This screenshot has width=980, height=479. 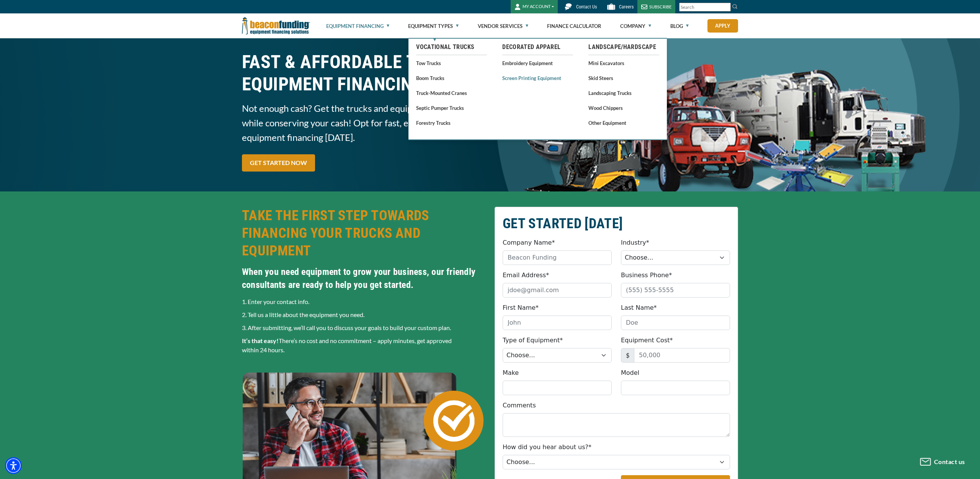 What do you see at coordinates (520, 308) in the screenshot?
I see `label: First Name*` at bounding box center [520, 308].